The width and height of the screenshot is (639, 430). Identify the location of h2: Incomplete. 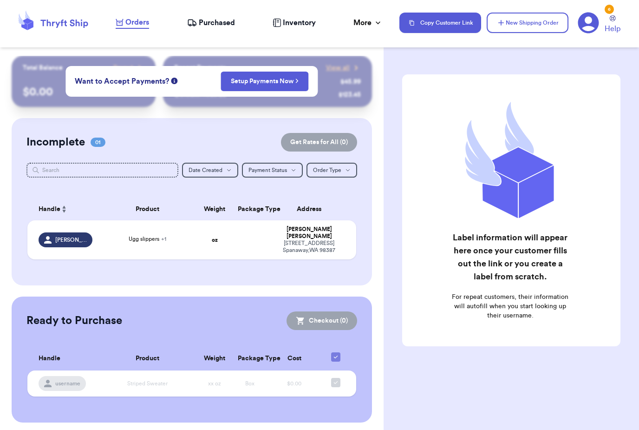
(56, 142).